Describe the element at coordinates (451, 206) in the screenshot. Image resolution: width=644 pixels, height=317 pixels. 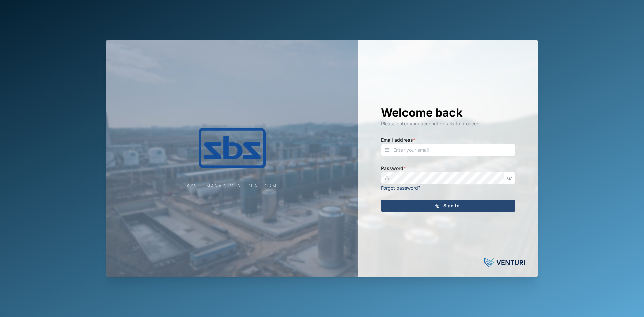
I see `span: Sign In` at that location.